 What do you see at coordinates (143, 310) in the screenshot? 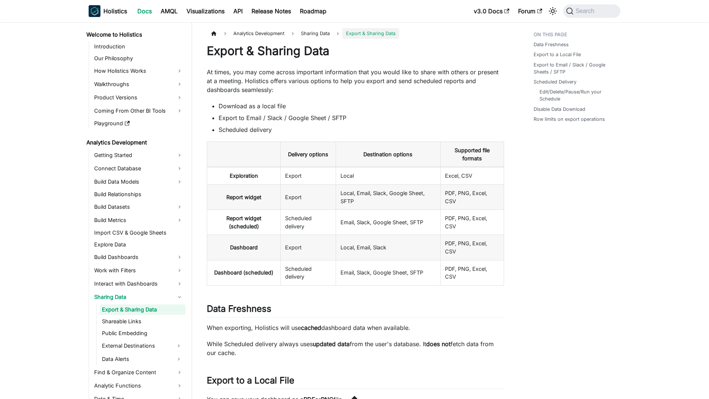
I see `a: Export & Sharing Data` at bounding box center [143, 310].